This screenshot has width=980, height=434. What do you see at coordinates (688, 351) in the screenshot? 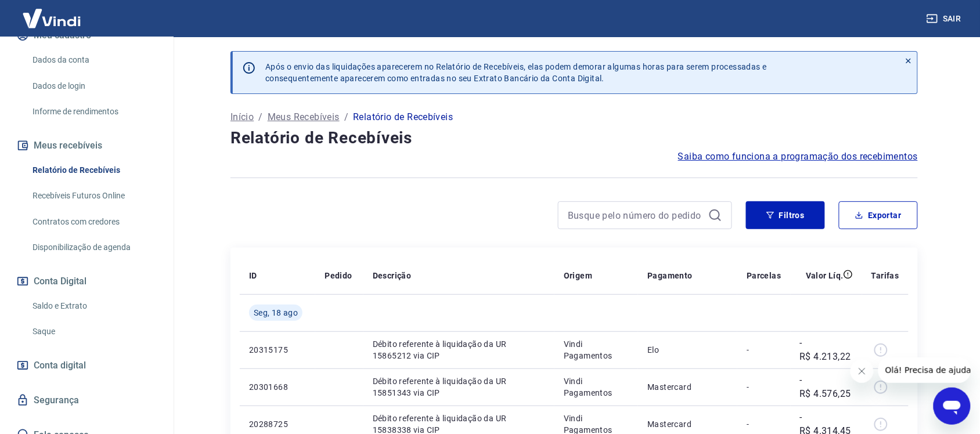
I see `p: Elo` at bounding box center [688, 351].